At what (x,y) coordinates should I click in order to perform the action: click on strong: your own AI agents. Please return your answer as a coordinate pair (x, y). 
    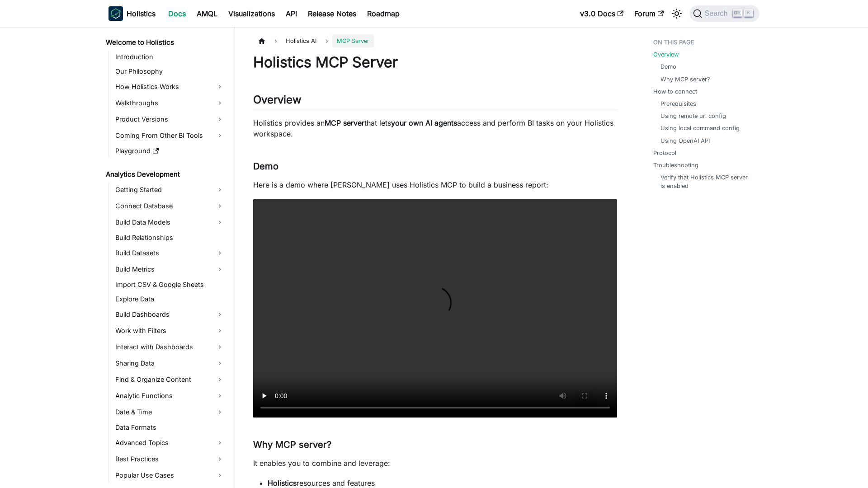
    Looking at the image, I should click on (425, 123).